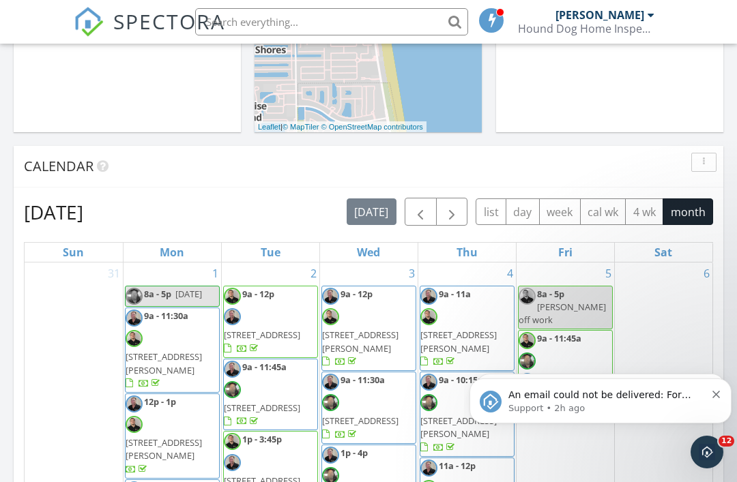 This screenshot has width=737, height=482. Describe the element at coordinates (372, 127) in the screenshot. I see `a: © OpenStreetMap contributors` at that location.